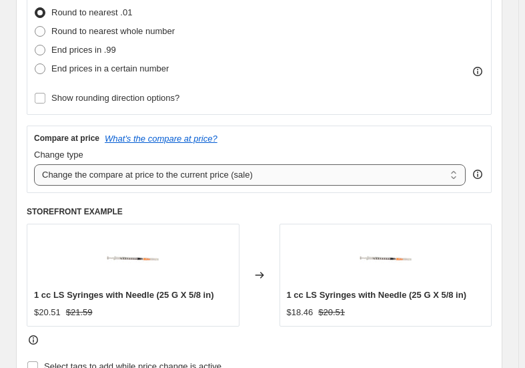 The image size is (525, 368). I want to click on span: Show rounding direction options?, so click(115, 97).